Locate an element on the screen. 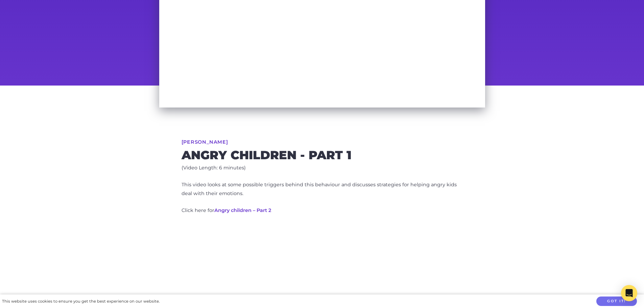 The image size is (644, 308). h2: Angry children - Part 1 is located at coordinates (322, 156).